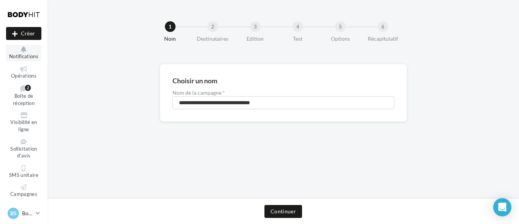 The image size is (519, 224). What do you see at coordinates (24, 190) in the screenshot?
I see `a: Campagnes` at bounding box center [24, 190].